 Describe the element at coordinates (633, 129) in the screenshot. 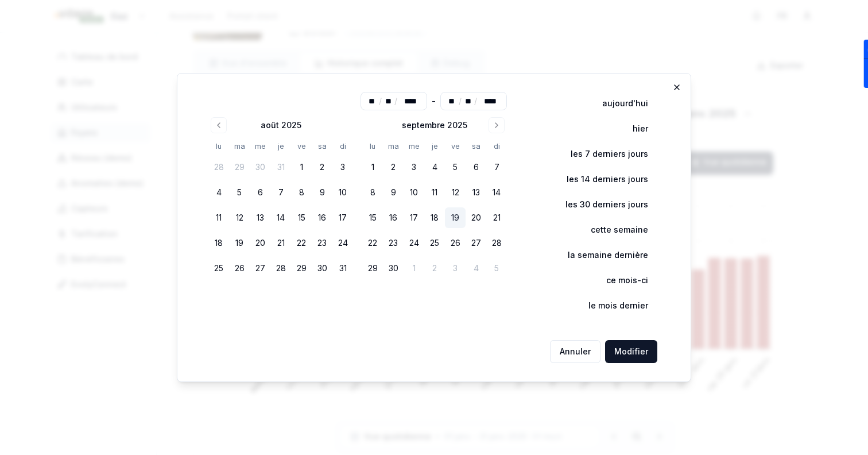

I see `button: hier` at that location.